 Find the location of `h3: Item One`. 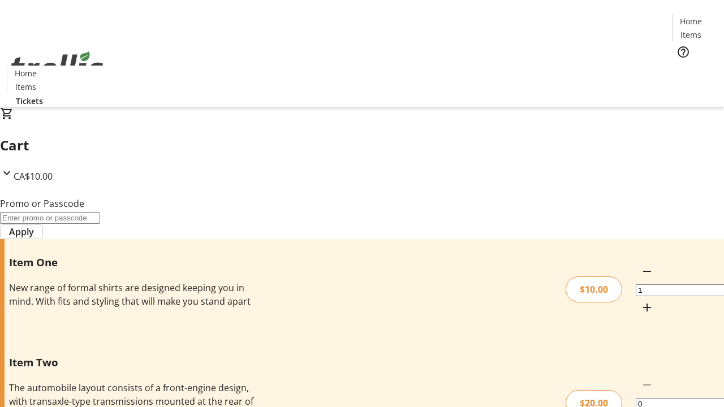

h3: Item One is located at coordinates (132, 262).